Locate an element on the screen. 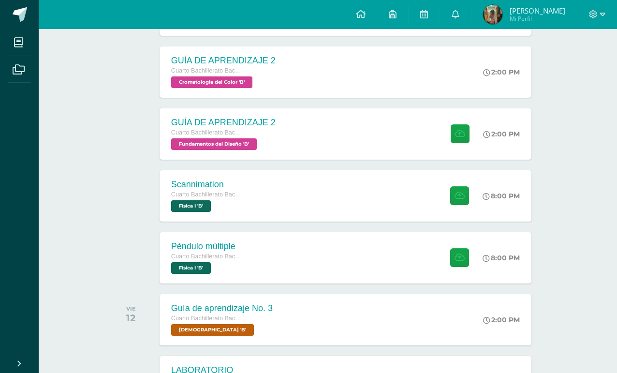  span: Cromatología del Color 'B' is located at coordinates (212, 82).